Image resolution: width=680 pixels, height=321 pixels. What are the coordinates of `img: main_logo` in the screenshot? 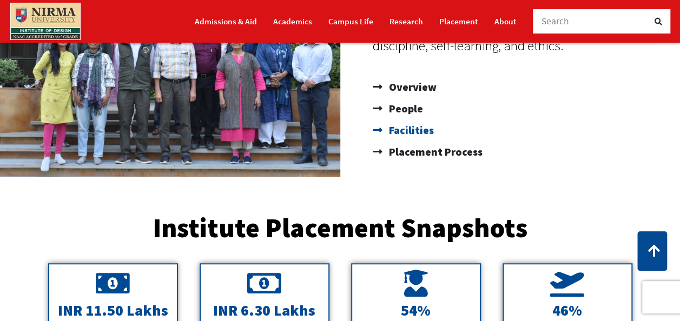 It's located at (45, 21).